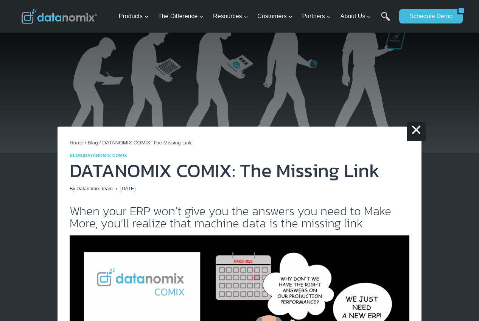 Image resolution: width=479 pixels, height=321 pixels. I want to click on span: Home, so click(76, 142).